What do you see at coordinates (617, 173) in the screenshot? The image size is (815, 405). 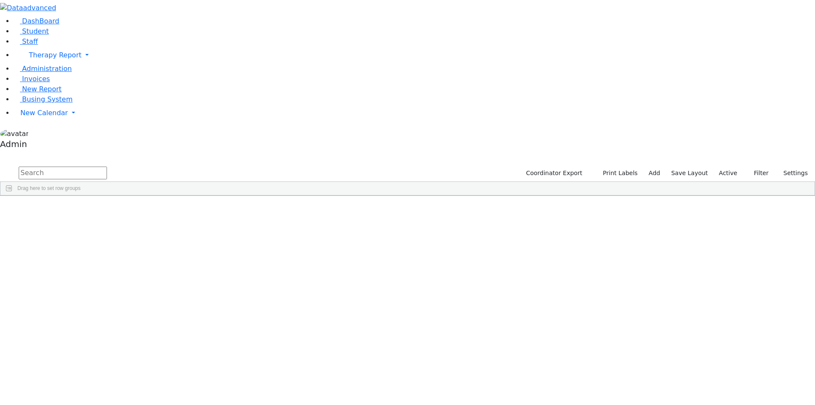 I see `button: Print Labels` at bounding box center [617, 173].